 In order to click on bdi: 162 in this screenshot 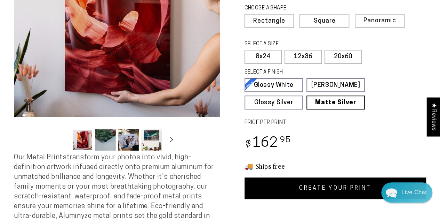, I will do `click(268, 143)`.